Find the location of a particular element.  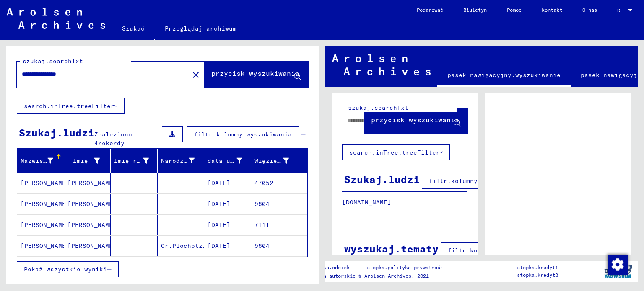

mat-header-cell: Nazwisko is located at coordinates (40, 161).